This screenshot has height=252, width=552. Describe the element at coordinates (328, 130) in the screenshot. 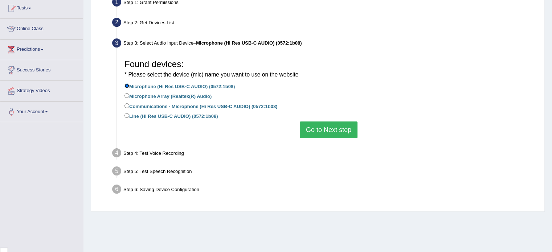

I see `button: Go to Next step` at that location.